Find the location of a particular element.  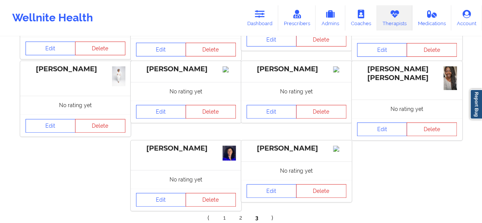

a: Coaches is located at coordinates (361, 18).